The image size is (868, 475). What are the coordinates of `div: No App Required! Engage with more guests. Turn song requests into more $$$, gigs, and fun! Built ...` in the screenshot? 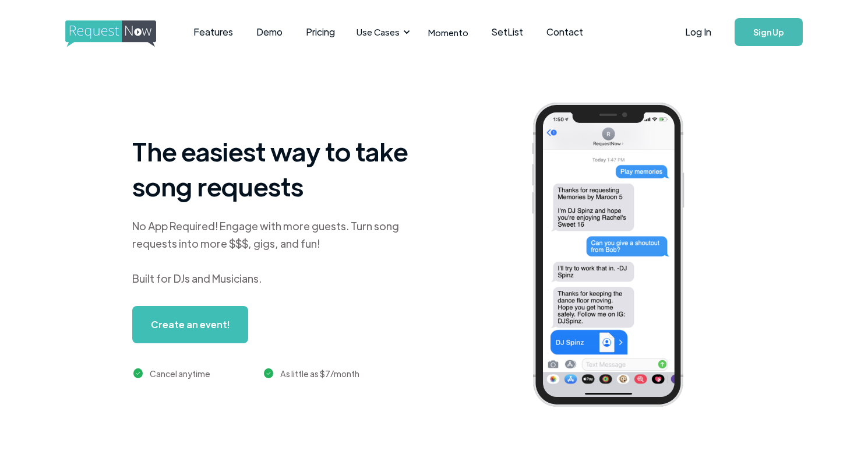 It's located at (278, 253).